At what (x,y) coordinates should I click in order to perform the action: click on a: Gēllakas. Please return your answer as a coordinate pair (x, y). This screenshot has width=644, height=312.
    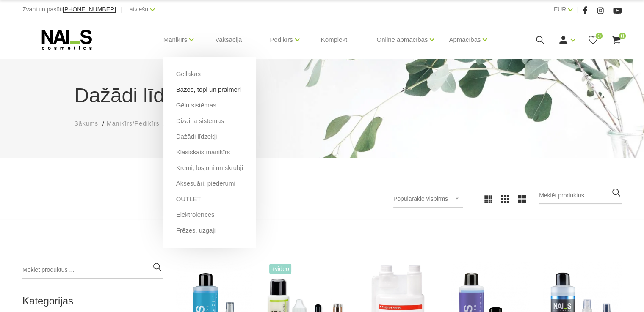
    Looking at the image, I should click on (188, 74).